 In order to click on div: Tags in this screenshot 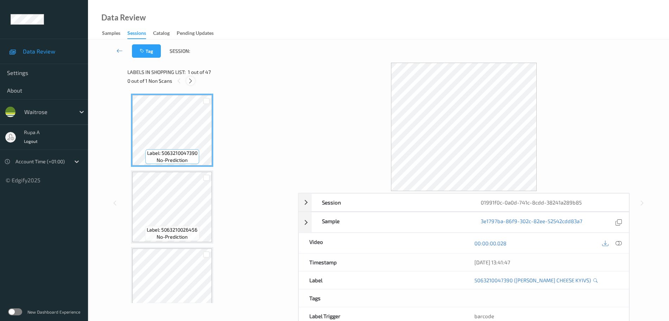, I will do `click(381, 298)`.